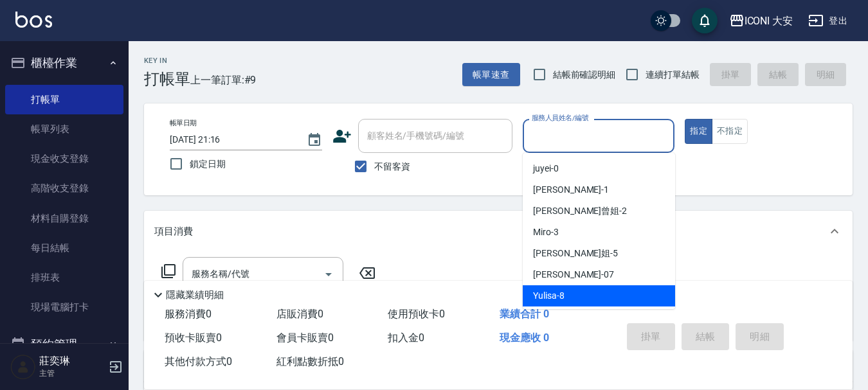 Image resolution: width=868 pixels, height=390 pixels. Describe the element at coordinates (64, 188) in the screenshot. I see `a: 高階收支登錄` at that location.